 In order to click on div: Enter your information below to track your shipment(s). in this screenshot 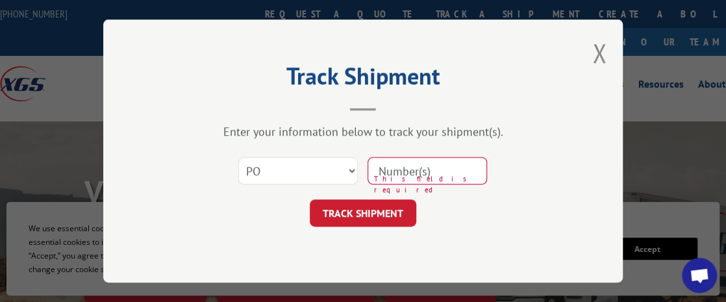, I will do `click(363, 131)`.